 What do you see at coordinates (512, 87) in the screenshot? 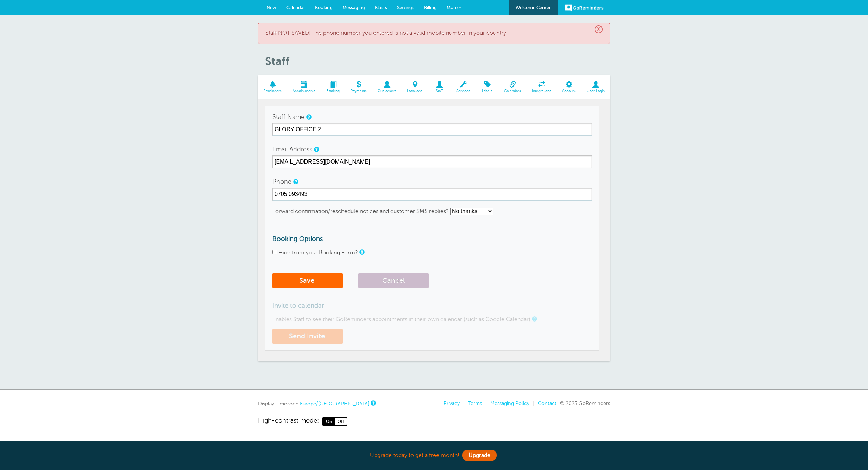
I see `a: Calendars` at bounding box center [512, 87].